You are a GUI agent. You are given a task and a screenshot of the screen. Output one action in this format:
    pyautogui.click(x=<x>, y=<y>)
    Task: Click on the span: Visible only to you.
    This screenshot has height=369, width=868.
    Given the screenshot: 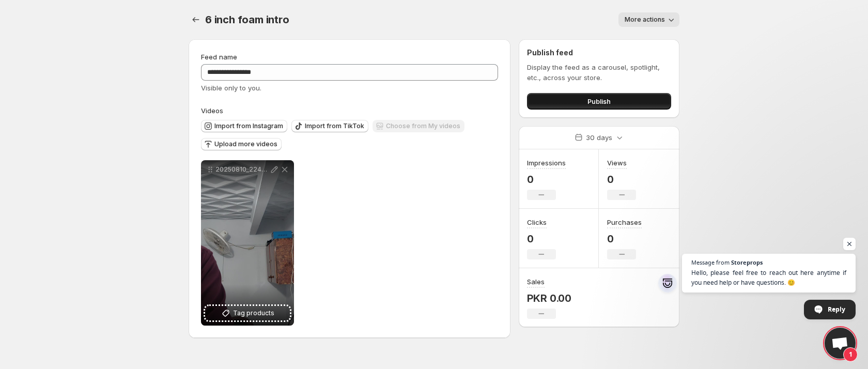 What is the action you would take?
    pyautogui.click(x=231, y=88)
    